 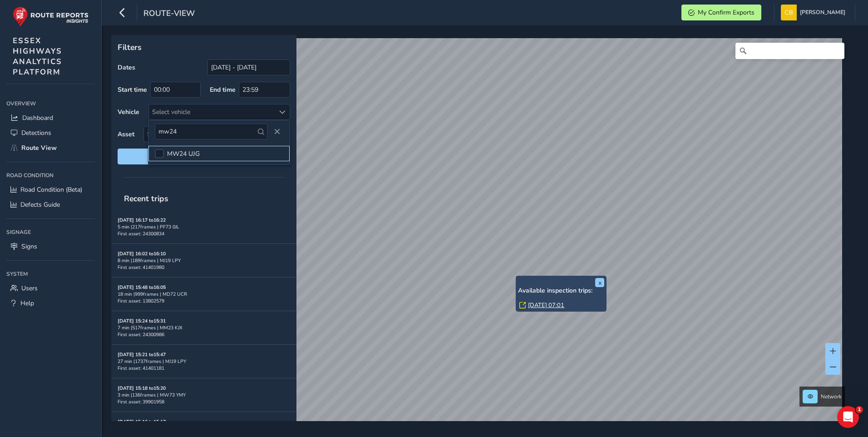 What do you see at coordinates (128, 112) in the screenshot?
I see `label: Vehicle` at bounding box center [128, 112].